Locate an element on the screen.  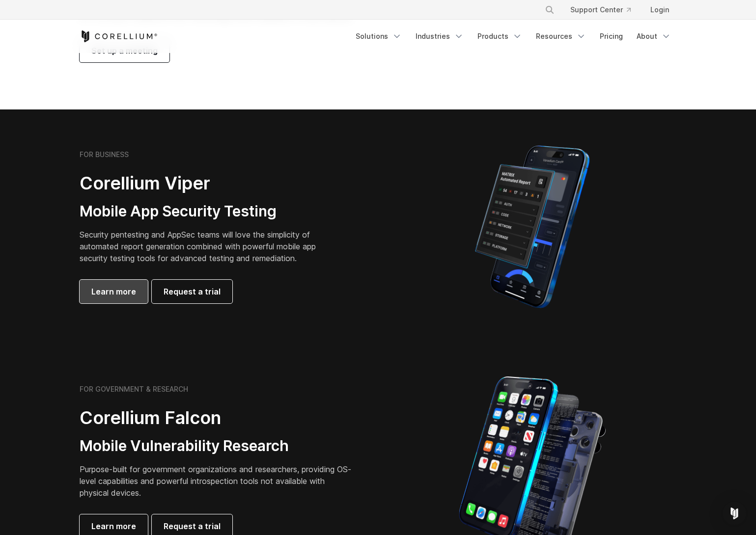
a: Support Center is located at coordinates (600, 10).